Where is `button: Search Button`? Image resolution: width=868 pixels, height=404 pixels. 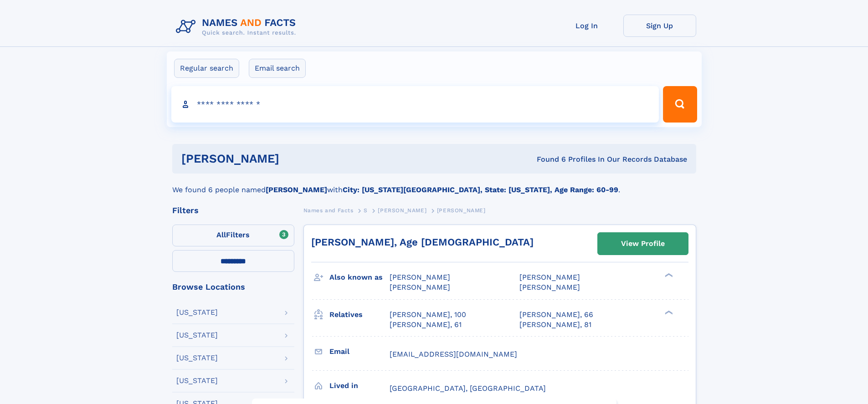
button: Search Button is located at coordinates (680, 105).